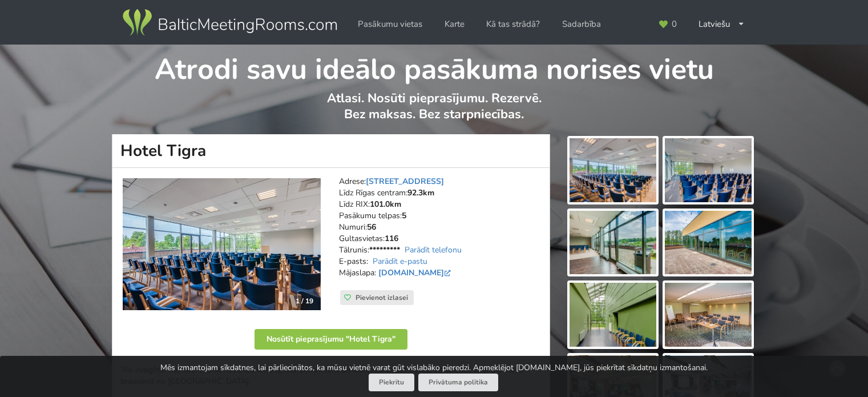 The width and height of the screenshot is (868, 397). I want to click on a: Karte, so click(454, 24).